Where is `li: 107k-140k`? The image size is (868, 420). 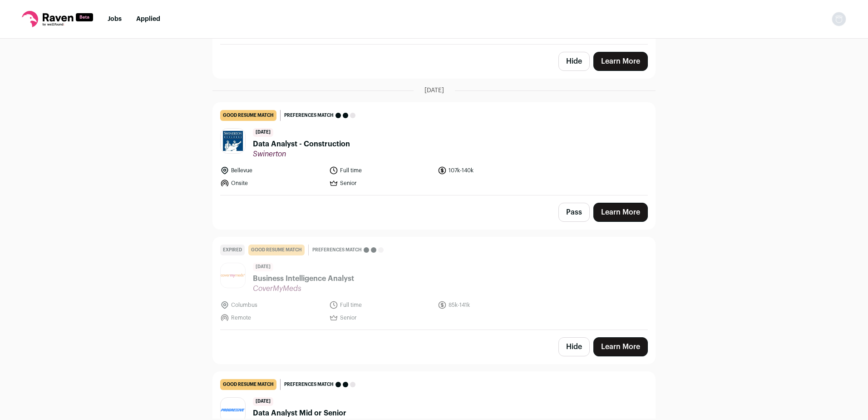
li: 107k-140k is located at coordinates (490, 171).